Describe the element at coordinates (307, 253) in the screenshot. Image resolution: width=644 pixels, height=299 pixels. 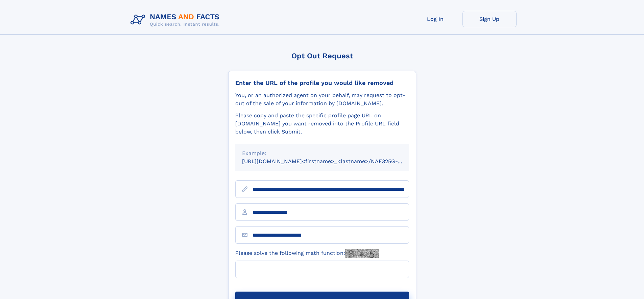
I see `label: Please solve the following math function:` at that location.